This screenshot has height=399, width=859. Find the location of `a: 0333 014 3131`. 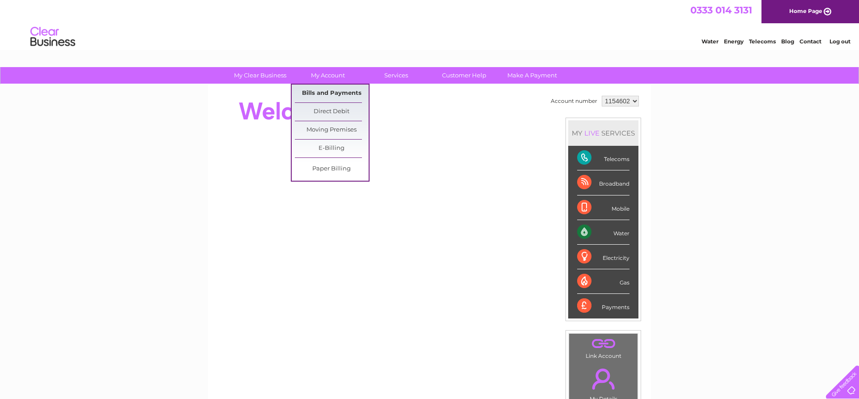

a: 0333 014 3131 is located at coordinates (721, 10).